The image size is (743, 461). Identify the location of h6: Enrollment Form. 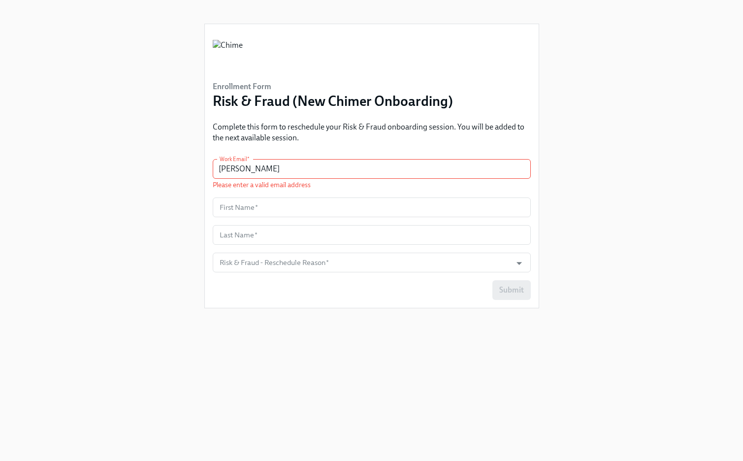
(333, 87).